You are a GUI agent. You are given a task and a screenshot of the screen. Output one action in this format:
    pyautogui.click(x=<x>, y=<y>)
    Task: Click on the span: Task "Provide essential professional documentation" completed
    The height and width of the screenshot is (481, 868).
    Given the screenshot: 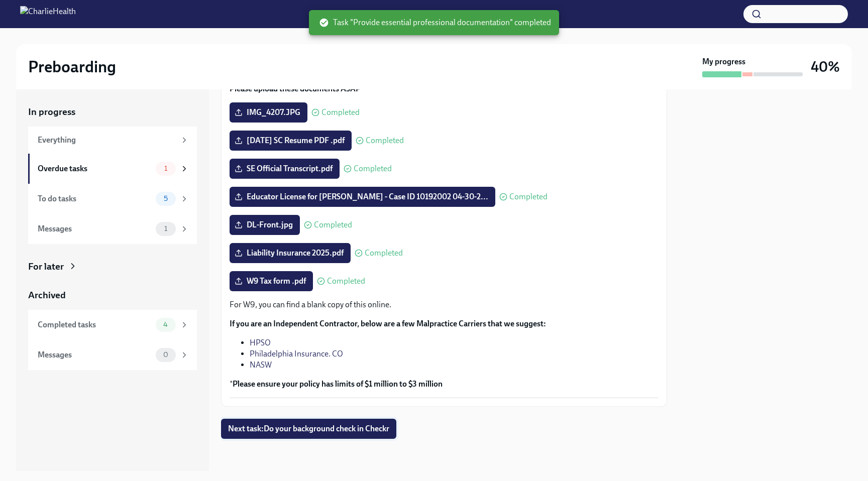 What is the action you would take?
    pyautogui.click(x=435, y=22)
    